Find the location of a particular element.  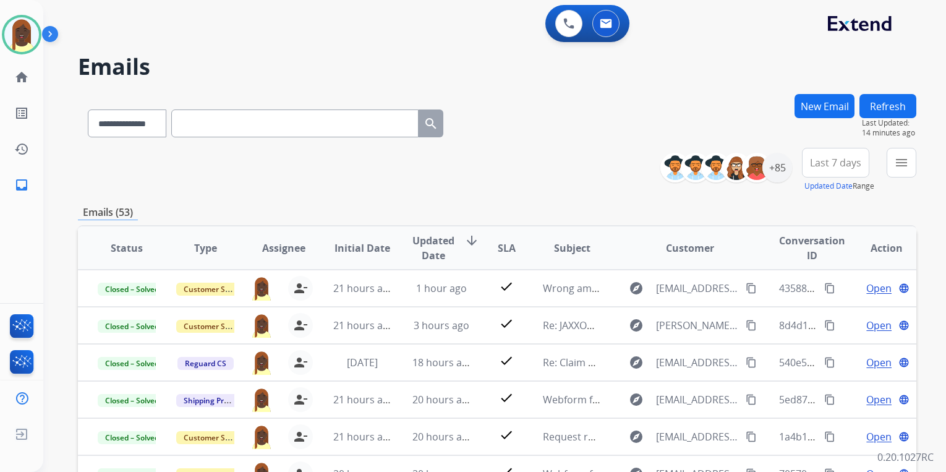

span: 18 hours ago is located at coordinates (443, 362).